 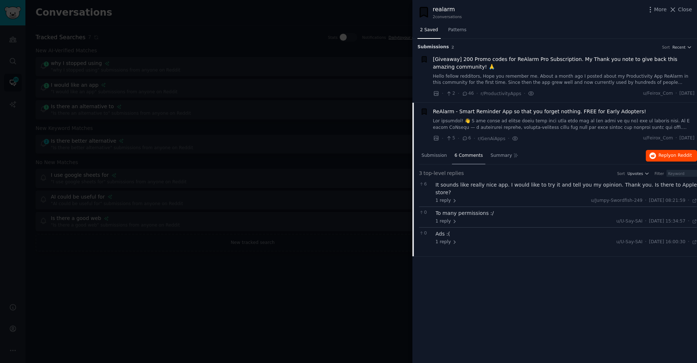 What do you see at coordinates (682, 174) in the screenshot?
I see `input: Keyword` at bounding box center [682, 174].